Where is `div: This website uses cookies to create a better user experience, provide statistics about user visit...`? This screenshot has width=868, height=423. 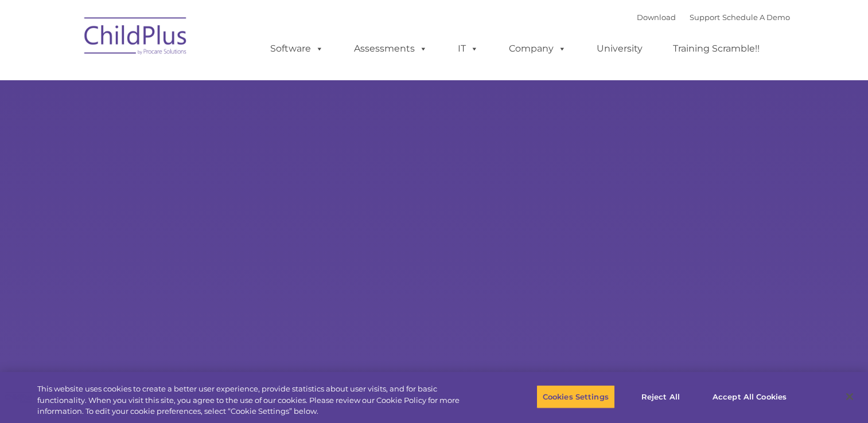 div: This website uses cookies to create a better user experience, provide statistics about user visit... is located at coordinates (257, 400).